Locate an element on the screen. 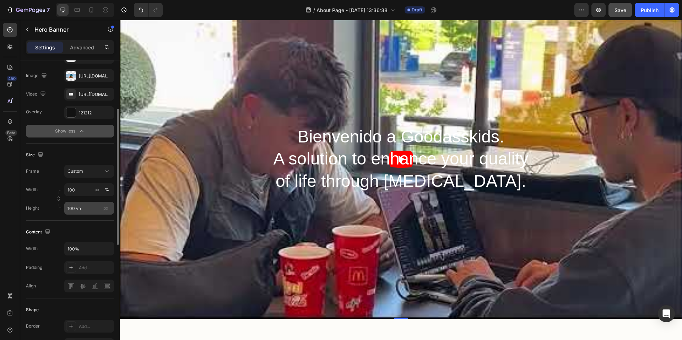 This screenshot has width=682, height=340. label: Frame is located at coordinates (32, 171).